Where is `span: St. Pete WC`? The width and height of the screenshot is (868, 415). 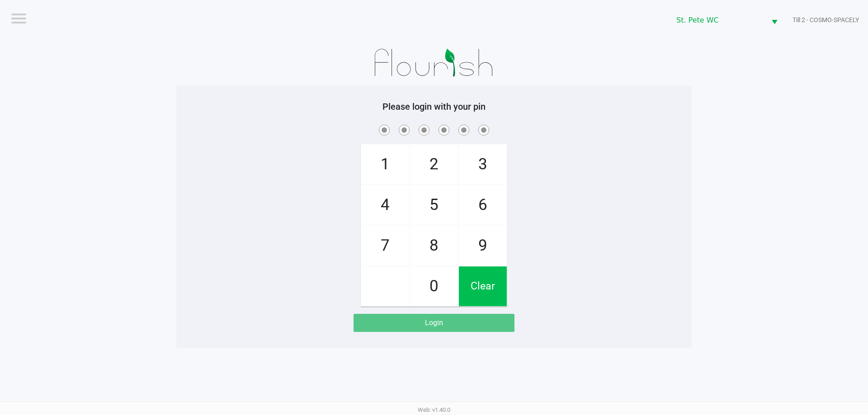 span: St. Pete WC is located at coordinates (718, 21).